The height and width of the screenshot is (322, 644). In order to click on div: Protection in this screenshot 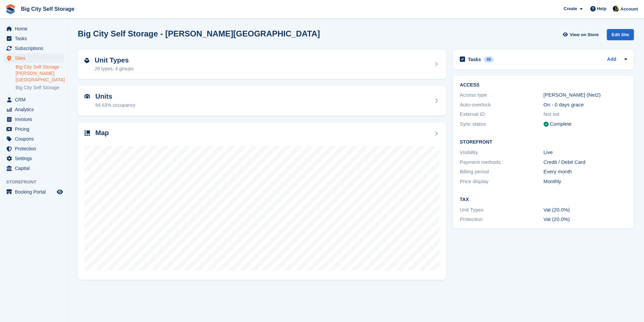, I will do `click(501, 219)`.